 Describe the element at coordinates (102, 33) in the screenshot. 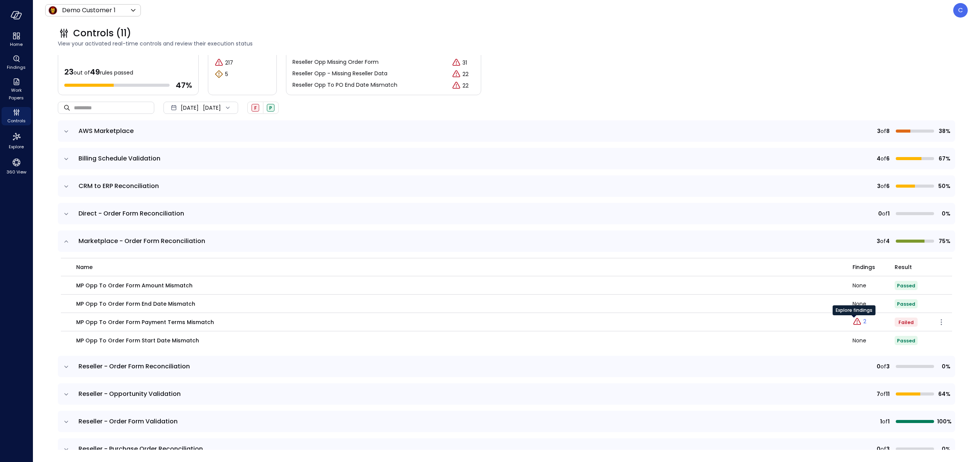

I see `span: Controls (11)` at that location.